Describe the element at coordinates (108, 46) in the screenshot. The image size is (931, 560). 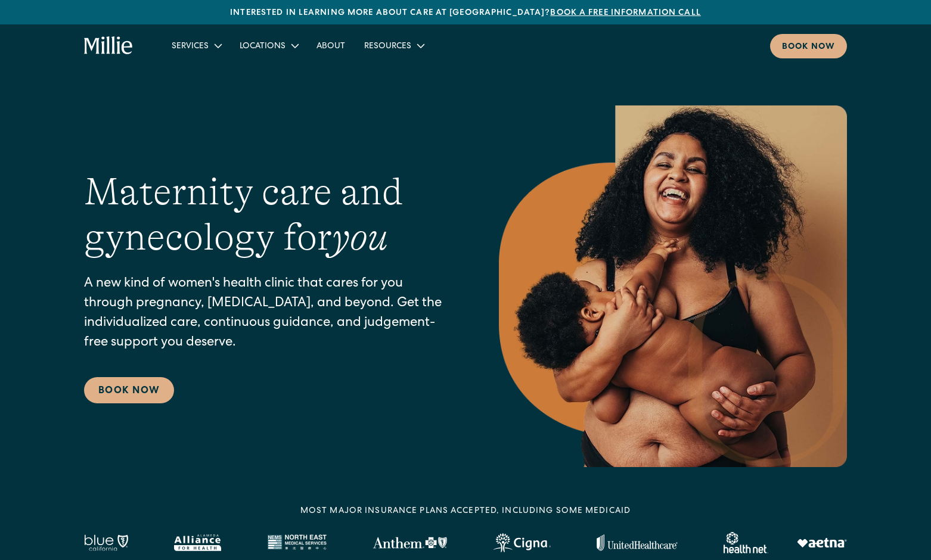
I see `a: home` at that location.